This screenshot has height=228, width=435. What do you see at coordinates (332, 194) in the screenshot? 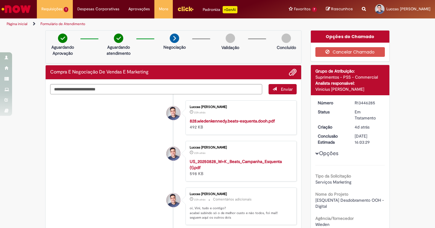
I see `b: Nome do Projeto` at bounding box center [332, 194].